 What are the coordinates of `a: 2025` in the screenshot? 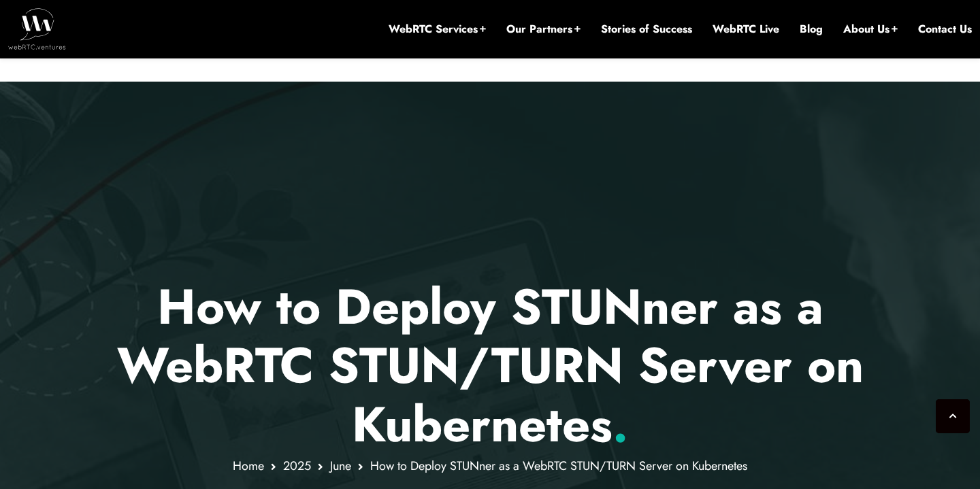 It's located at (297, 466).